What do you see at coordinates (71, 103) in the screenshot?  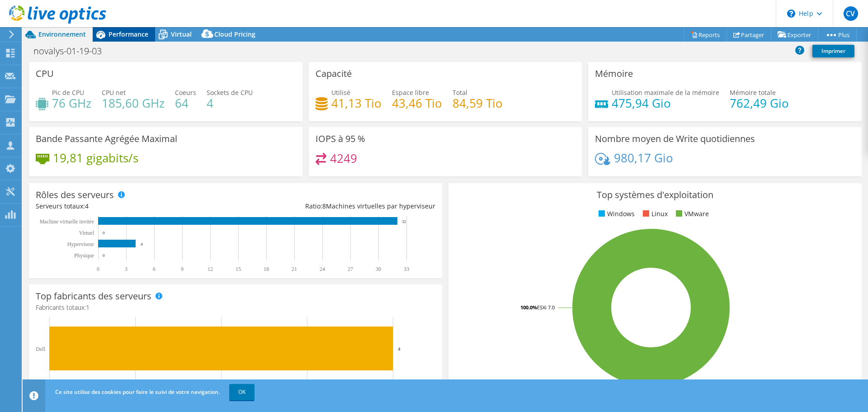 I see `h4: 76 GHz` at bounding box center [71, 103].